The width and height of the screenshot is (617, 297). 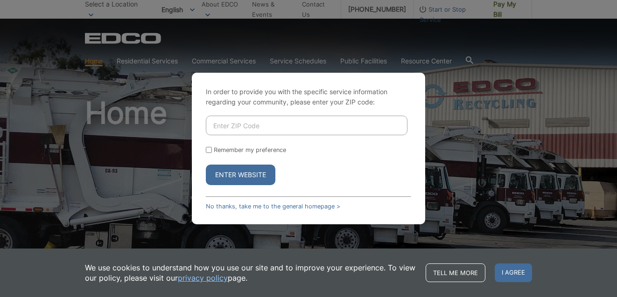 What do you see at coordinates (273, 206) in the screenshot?
I see `a: No thanks, take me to the general homepage >` at bounding box center [273, 206].